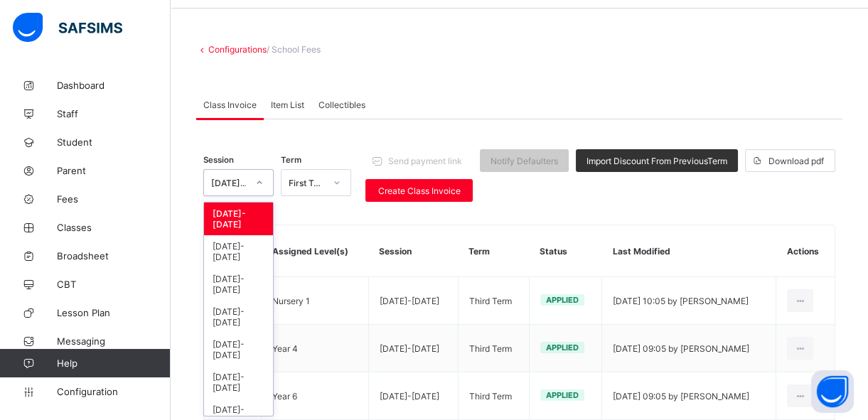 The image size is (868, 420). I want to click on div: First Term, so click(307, 183).